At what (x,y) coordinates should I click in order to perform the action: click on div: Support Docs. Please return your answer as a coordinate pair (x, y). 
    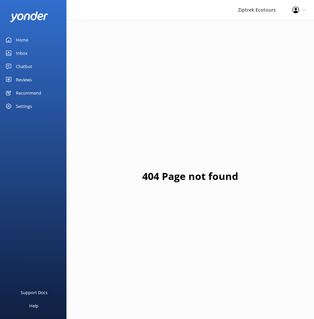
    Looking at the image, I should click on (34, 293).